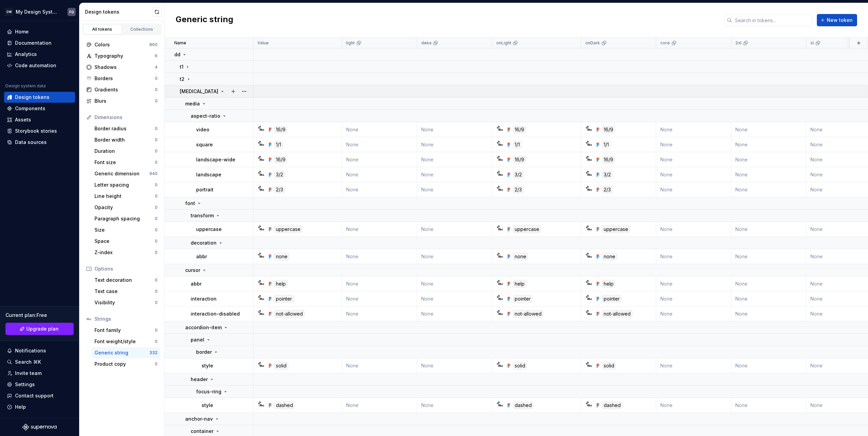 This screenshot has height=436, width=868. What do you see at coordinates (39, 142) in the screenshot?
I see `a: Data sources` at bounding box center [39, 142].